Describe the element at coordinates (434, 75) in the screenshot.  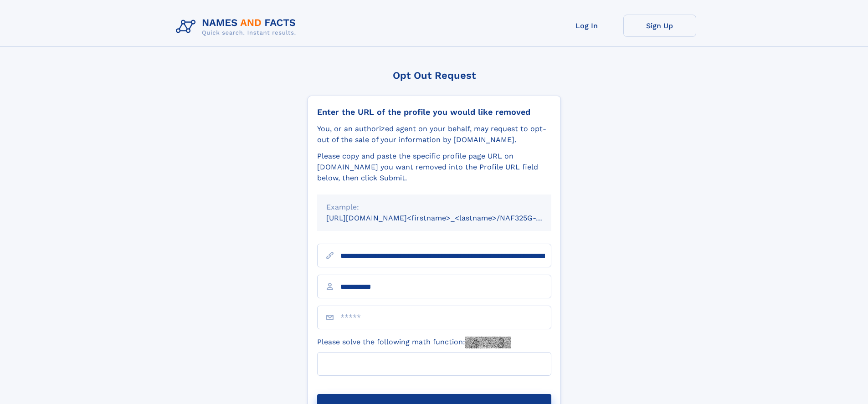
I see `div: Opt Out Request` at that location.